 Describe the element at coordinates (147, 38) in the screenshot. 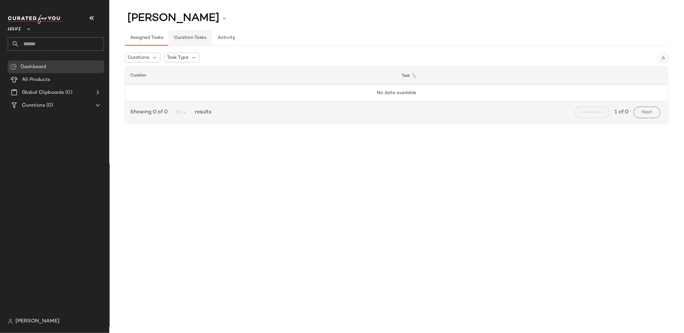

I see `span: Assigned Tasks` at that location.